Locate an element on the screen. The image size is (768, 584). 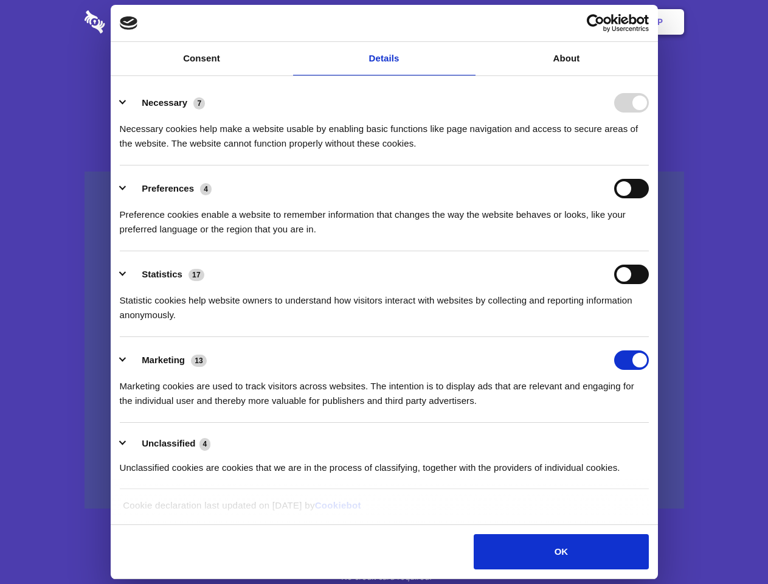
div: Statistic cookies help website owners to understand how visitors interact with websites by collec... is located at coordinates (385, 303).